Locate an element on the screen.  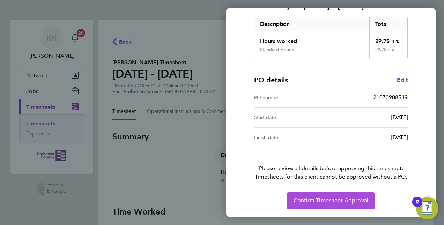
div: Summary of 25 - 31 Aug 2025 is located at coordinates (331, 37).